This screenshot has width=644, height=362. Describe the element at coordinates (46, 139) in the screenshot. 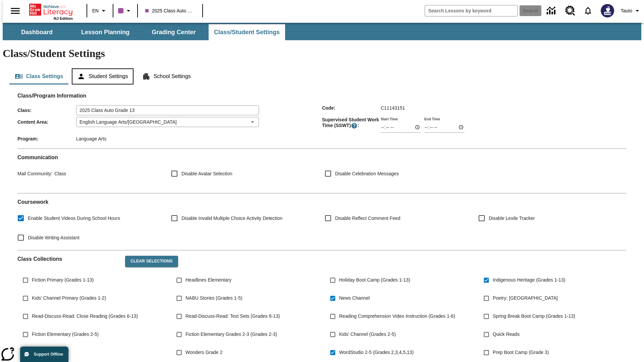

I see `span: Program :` at that location.